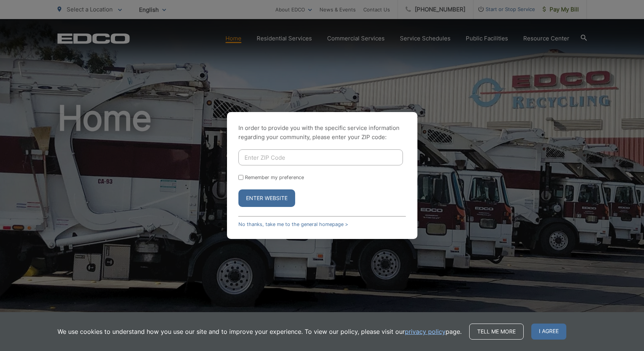 Image resolution: width=644 pixels, height=351 pixels. Describe the element at coordinates (321, 158) in the screenshot. I see `input: Enter ZIP Code` at that location.